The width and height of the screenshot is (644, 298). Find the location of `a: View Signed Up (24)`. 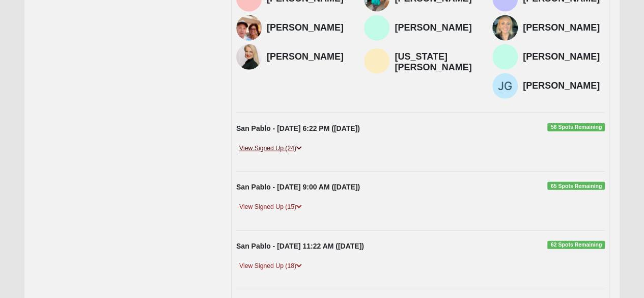

a: View Signed Up (24) is located at coordinates (270, 148).